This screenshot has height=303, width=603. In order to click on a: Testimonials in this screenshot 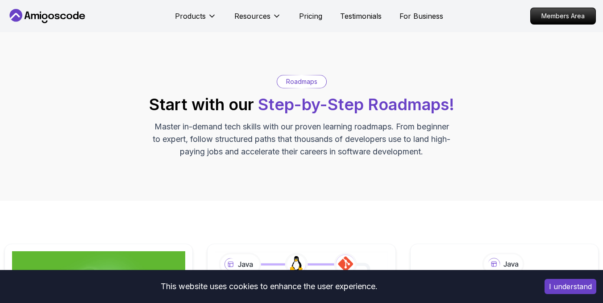, I will do `click(361, 16)`.